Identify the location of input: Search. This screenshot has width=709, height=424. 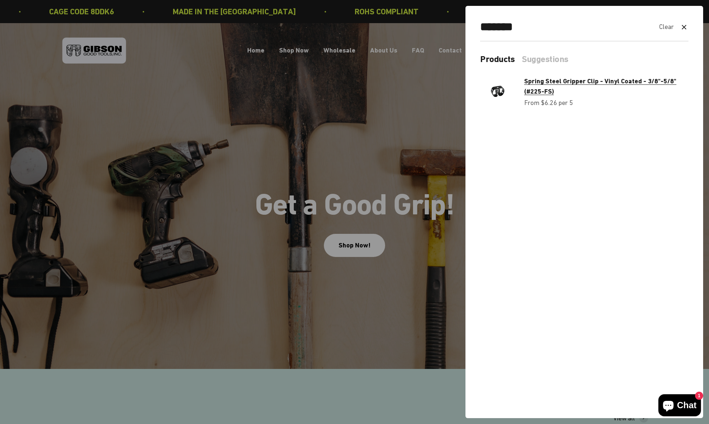
(567, 27).